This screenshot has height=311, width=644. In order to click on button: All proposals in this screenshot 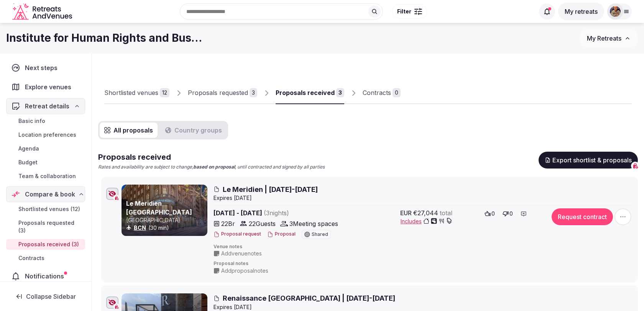, I will do `click(129, 130)`.